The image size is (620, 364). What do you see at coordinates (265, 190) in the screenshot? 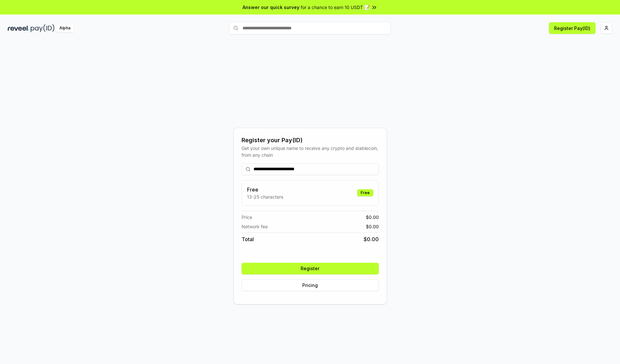
I see `h3: Free` at bounding box center [265, 190].